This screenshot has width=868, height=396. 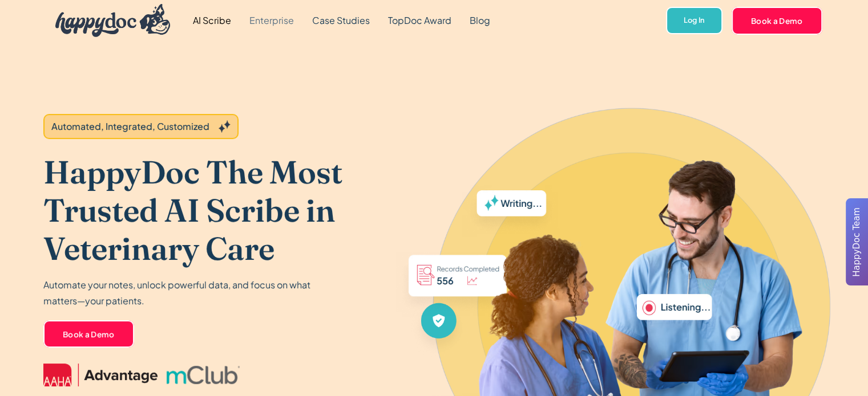 I want to click on p: Automate your notes, unlock powerful data, and focus on what matters—your patients., so click(x=180, y=293).